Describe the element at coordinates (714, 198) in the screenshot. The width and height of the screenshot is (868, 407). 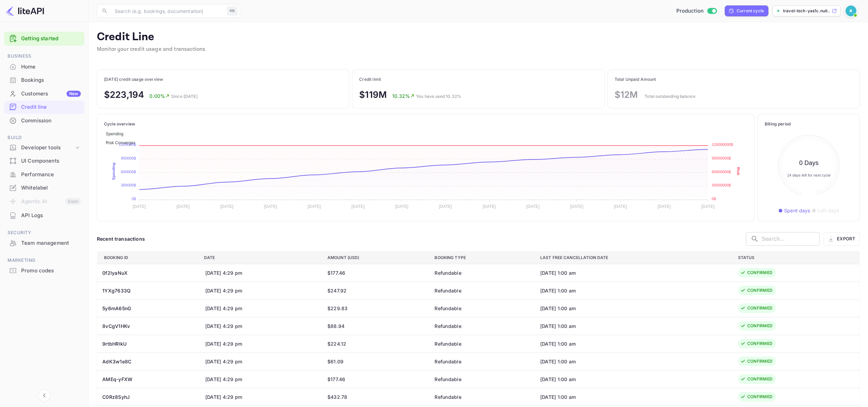
I see `tspan: 0$` at that location.